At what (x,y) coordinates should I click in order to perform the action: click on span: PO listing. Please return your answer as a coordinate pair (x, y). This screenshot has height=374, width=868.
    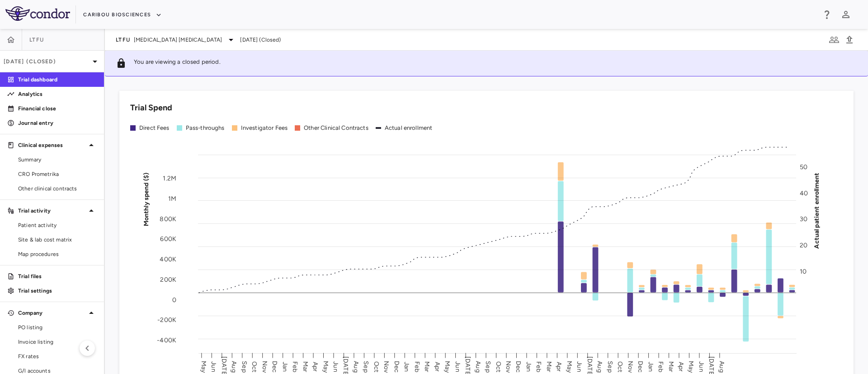
    Looking at the image, I should click on (58, 328).